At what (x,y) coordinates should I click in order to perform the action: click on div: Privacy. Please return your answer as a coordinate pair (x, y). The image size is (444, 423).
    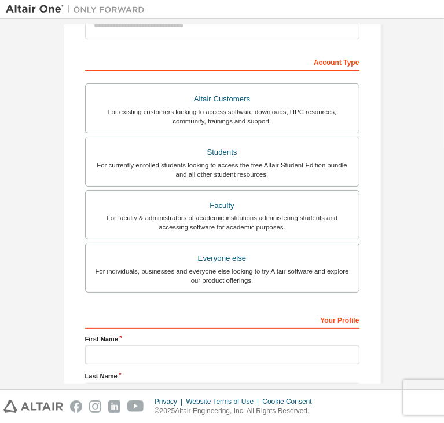
    Looking at the image, I should click on (170, 402).